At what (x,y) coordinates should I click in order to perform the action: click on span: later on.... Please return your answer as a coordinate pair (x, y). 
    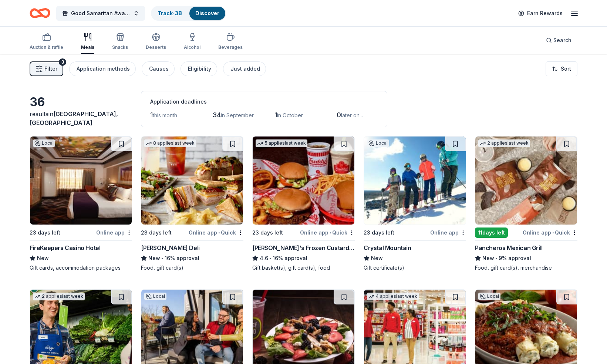
    Looking at the image, I should click on (352, 115).